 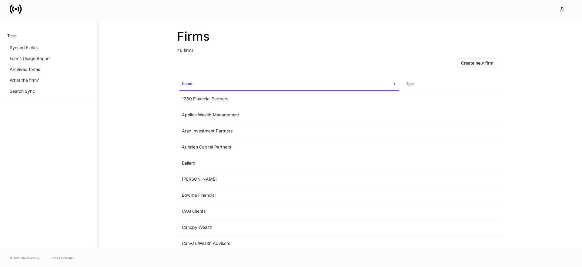 I want to click on td: Aurelien Capital Partners, so click(x=289, y=147).